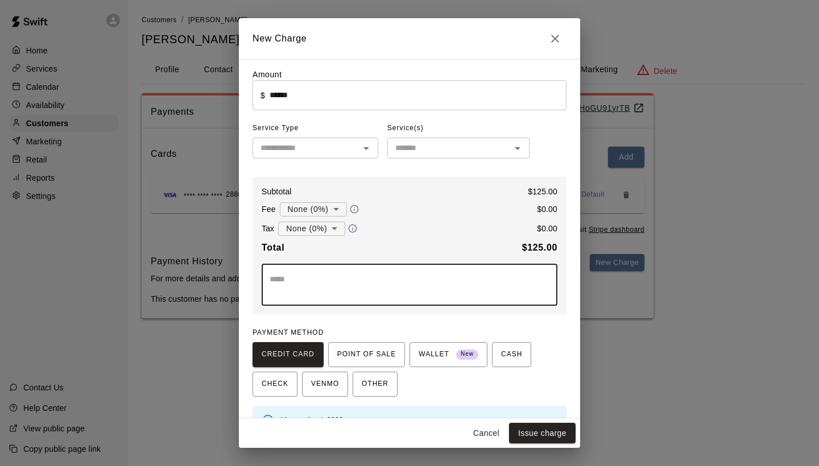 The image size is (819, 466). What do you see at coordinates (511, 355) in the screenshot?
I see `button: CASH` at bounding box center [511, 355].